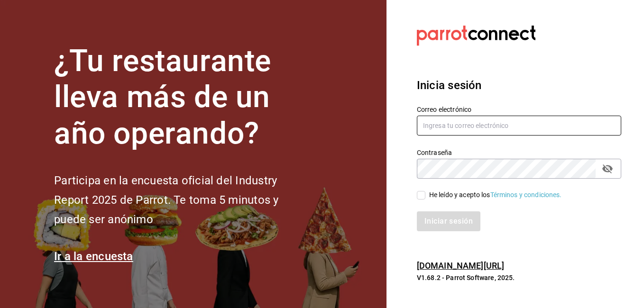  I want to click on h2: Participa en la encuesta oficial del Industry Report 2025 de Parrot. Te toma 5 minutos y puede se..., so click(182, 200).